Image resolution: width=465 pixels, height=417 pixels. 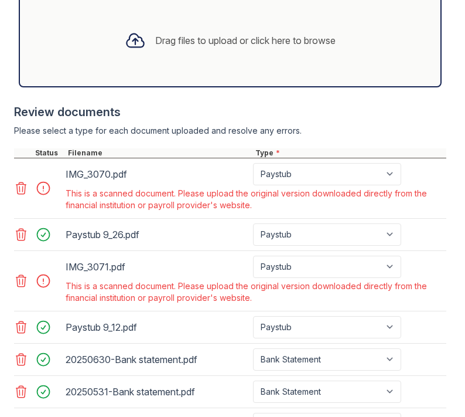 I want to click on div: IMG_3070.pdf, so click(x=157, y=174).